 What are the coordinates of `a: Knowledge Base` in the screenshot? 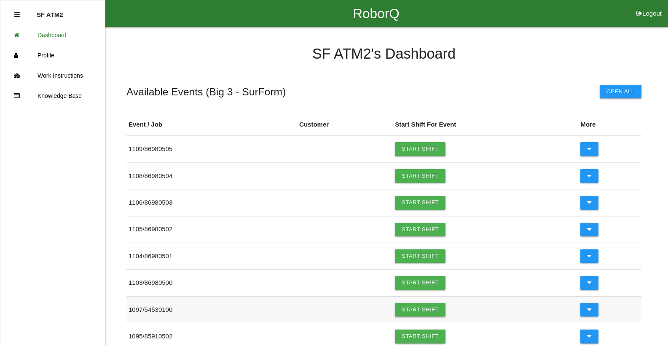 It's located at (53, 96).